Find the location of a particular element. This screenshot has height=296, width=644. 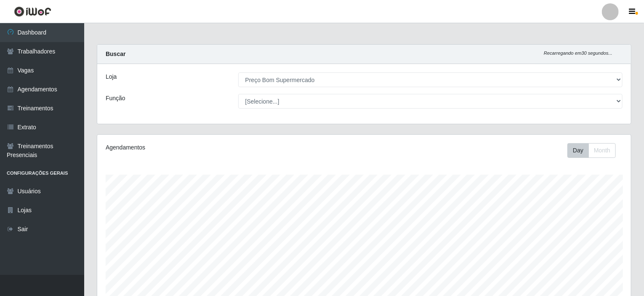

i: Recarregando em 30 segundos... is located at coordinates (578, 53).